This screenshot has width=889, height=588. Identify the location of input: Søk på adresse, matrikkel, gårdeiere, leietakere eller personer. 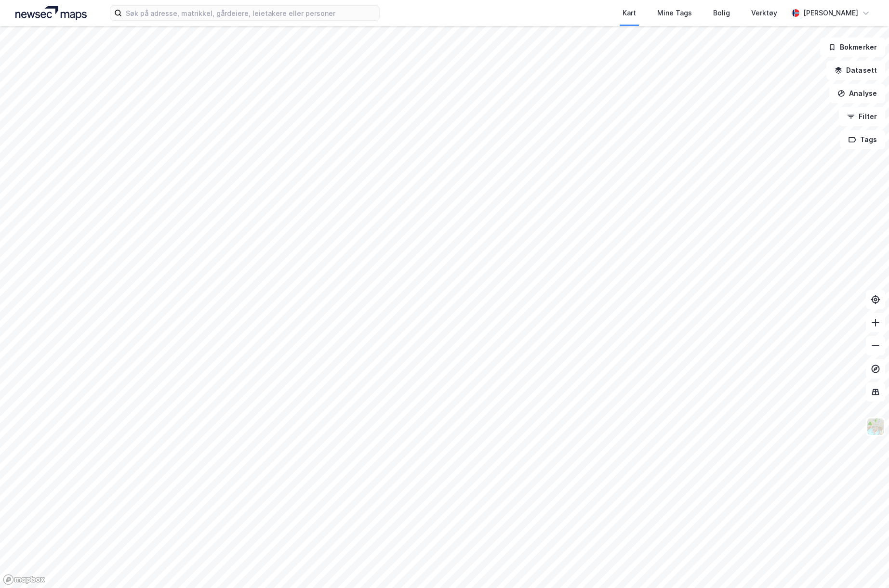
(251, 13).